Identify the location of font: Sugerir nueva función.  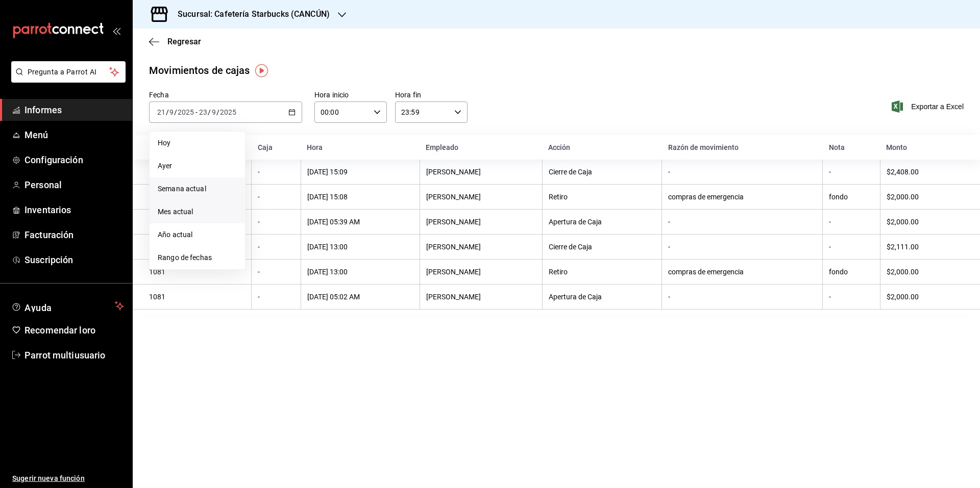
(49, 479).